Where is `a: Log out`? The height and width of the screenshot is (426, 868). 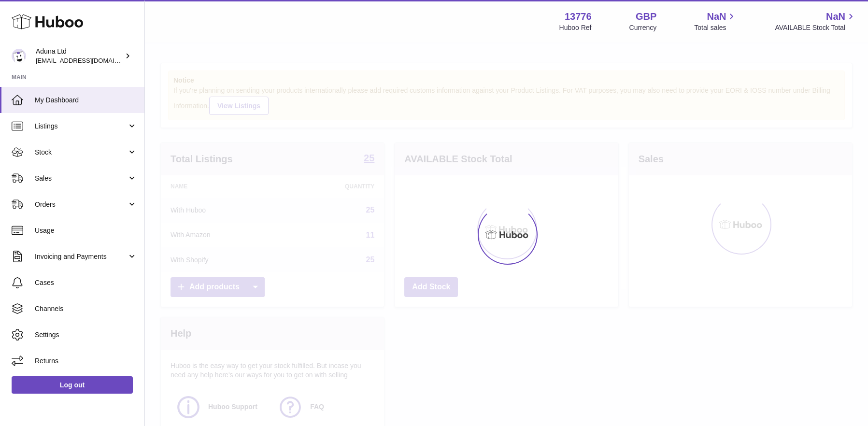 a: Log out is located at coordinates (72, 385).